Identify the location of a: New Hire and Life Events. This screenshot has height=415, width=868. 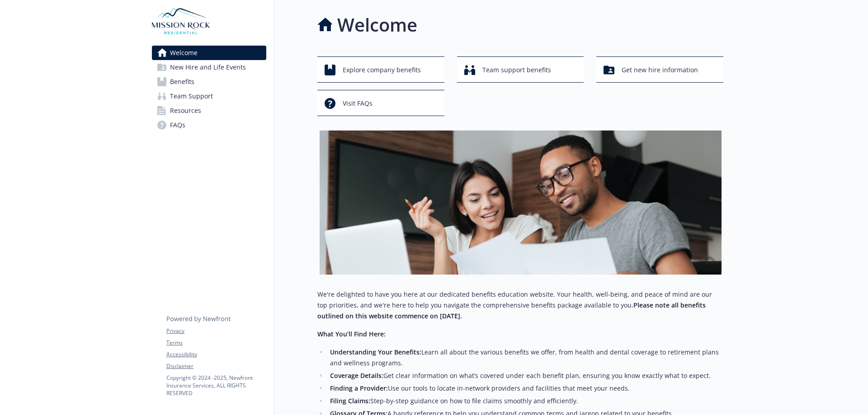
(209, 68).